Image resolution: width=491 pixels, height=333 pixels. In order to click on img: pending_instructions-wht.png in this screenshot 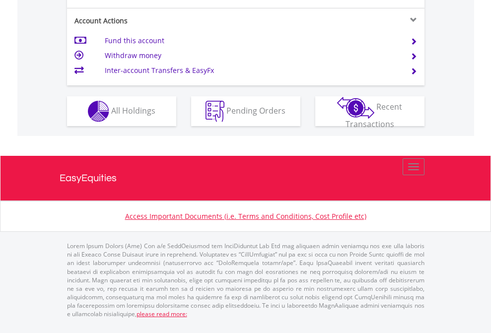, I will do `click(215, 111)`.